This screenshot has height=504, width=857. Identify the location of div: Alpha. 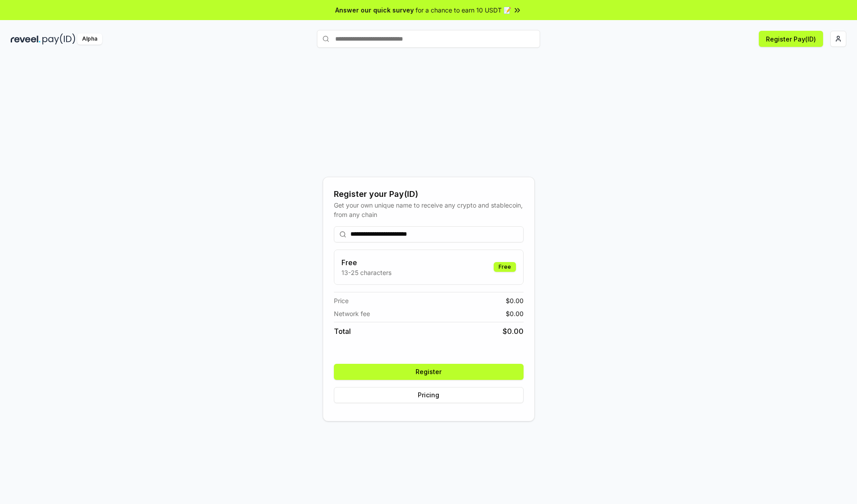
(90, 39).